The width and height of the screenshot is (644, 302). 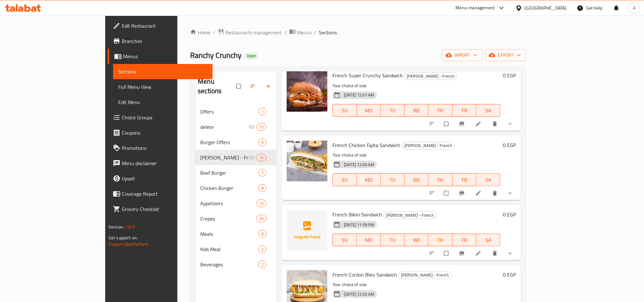 I want to click on span: Beverages, so click(x=229, y=265).